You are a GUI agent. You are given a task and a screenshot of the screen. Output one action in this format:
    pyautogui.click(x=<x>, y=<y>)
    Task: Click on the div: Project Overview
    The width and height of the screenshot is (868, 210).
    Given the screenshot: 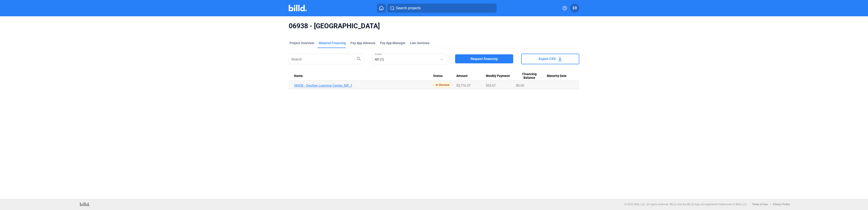 What is the action you would take?
    pyautogui.click(x=302, y=43)
    